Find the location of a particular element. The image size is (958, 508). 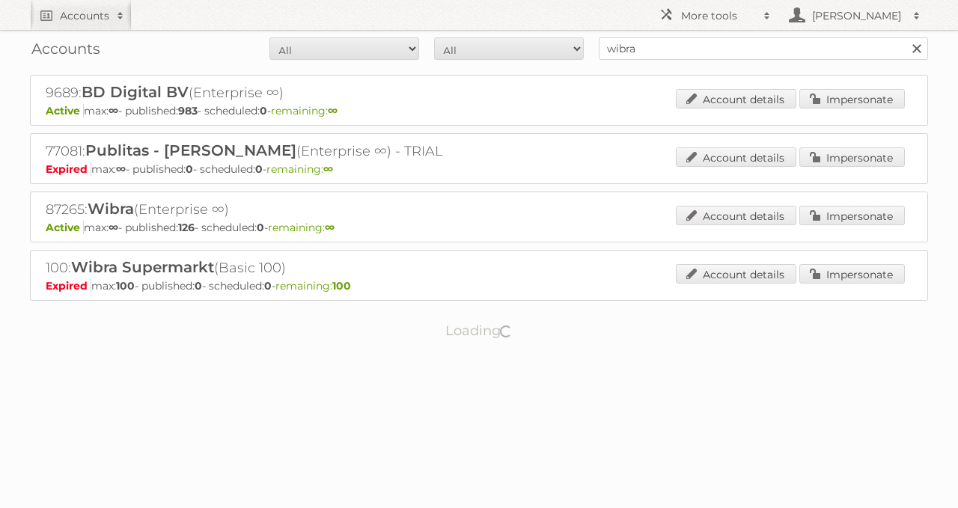

h2: Accounts is located at coordinates (85, 16).